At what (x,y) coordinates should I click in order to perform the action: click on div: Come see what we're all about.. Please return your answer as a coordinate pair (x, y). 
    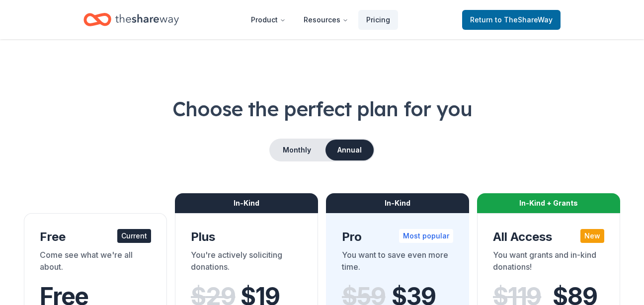
    Looking at the image, I should click on (95, 263).